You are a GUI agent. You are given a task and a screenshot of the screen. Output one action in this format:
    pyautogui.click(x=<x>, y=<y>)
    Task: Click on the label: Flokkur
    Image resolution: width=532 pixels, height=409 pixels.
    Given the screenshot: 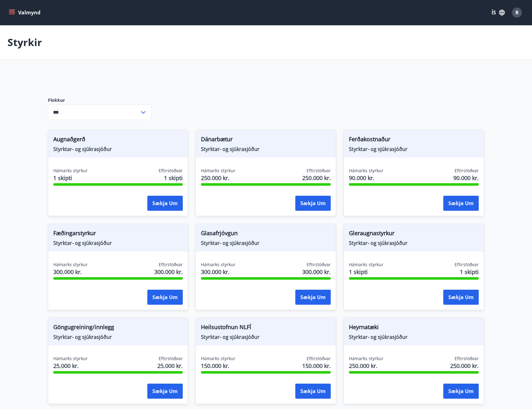 What is the action you would take?
    pyautogui.click(x=100, y=100)
    